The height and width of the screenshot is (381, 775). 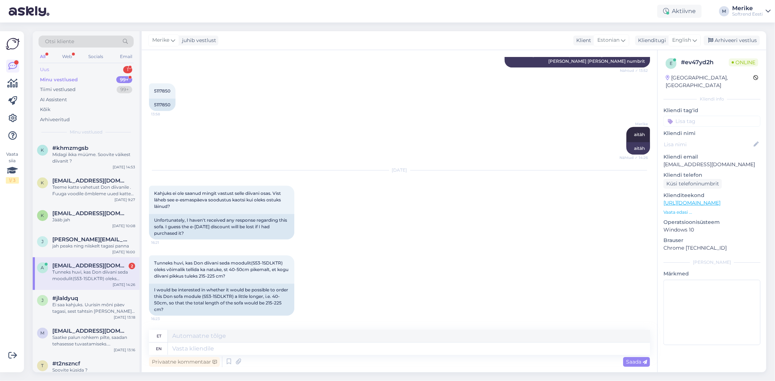 I want to click on div: 2, so click(x=132, y=266).